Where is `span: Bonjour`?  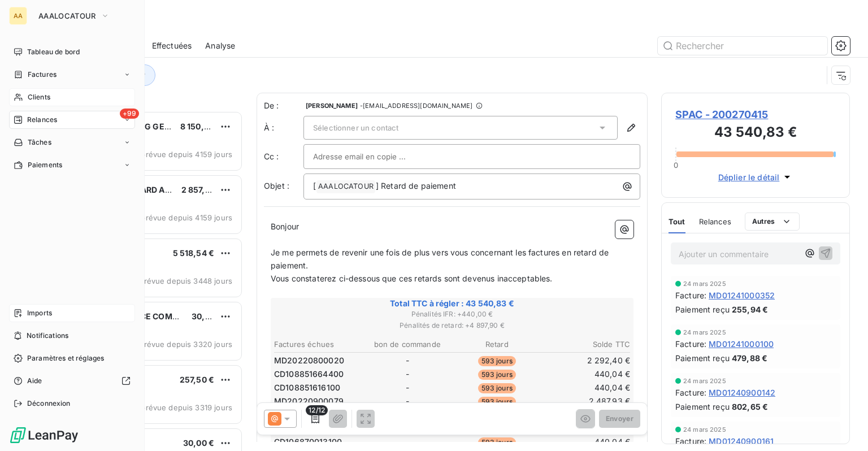 span: Bonjour is located at coordinates (285, 226).